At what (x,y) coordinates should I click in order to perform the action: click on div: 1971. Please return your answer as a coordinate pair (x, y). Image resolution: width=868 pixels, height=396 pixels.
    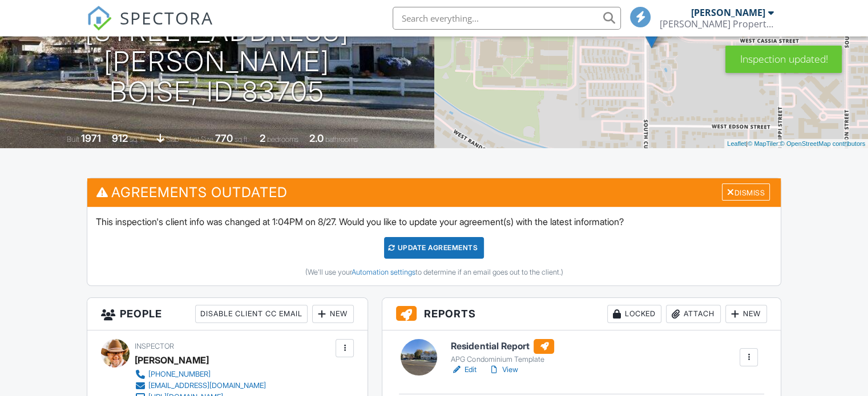
    Looking at the image, I should click on (91, 138).